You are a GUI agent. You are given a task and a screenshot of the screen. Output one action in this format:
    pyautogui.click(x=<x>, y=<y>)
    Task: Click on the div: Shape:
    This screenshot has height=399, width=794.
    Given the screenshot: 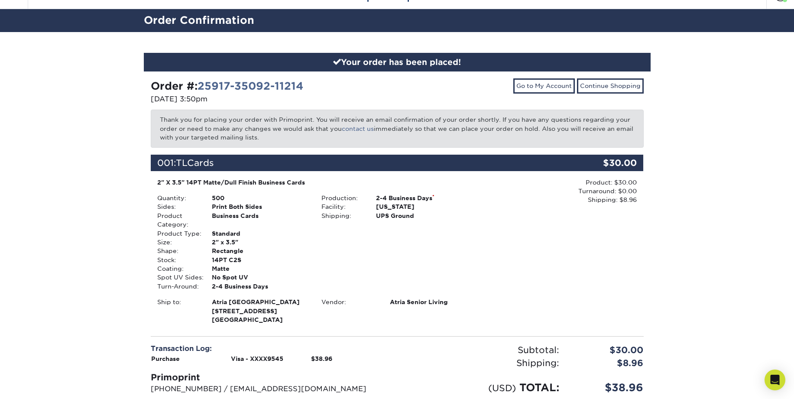 What is the action you would take?
    pyautogui.click(x=178, y=251)
    